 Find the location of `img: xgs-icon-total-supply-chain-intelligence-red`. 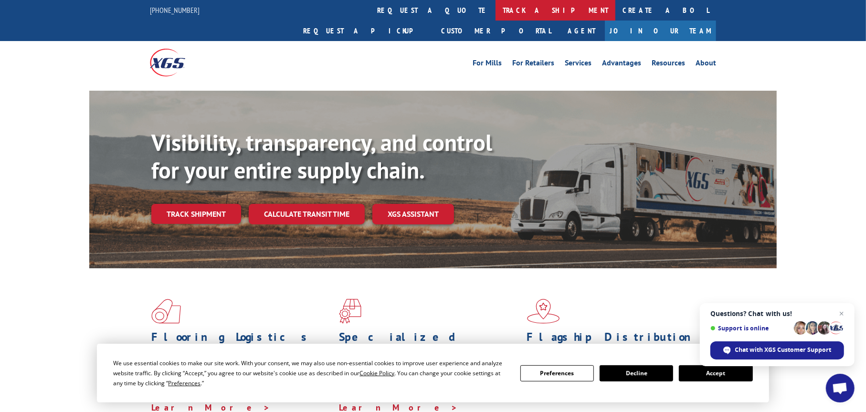

img: xgs-icon-total-supply-chain-intelligence-red is located at coordinates (166, 311).